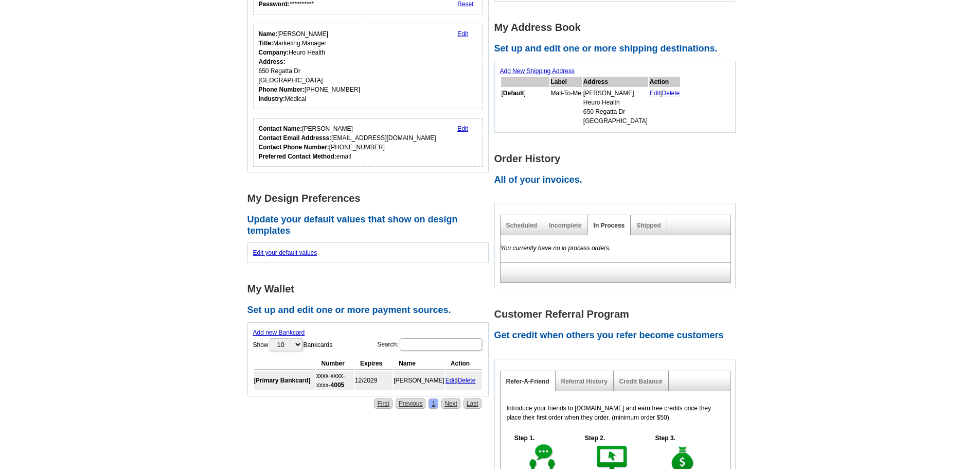 The image size is (980, 469). Describe the element at coordinates (295, 138) in the screenshot. I see `strong: Contact Email Addresss:` at that location.